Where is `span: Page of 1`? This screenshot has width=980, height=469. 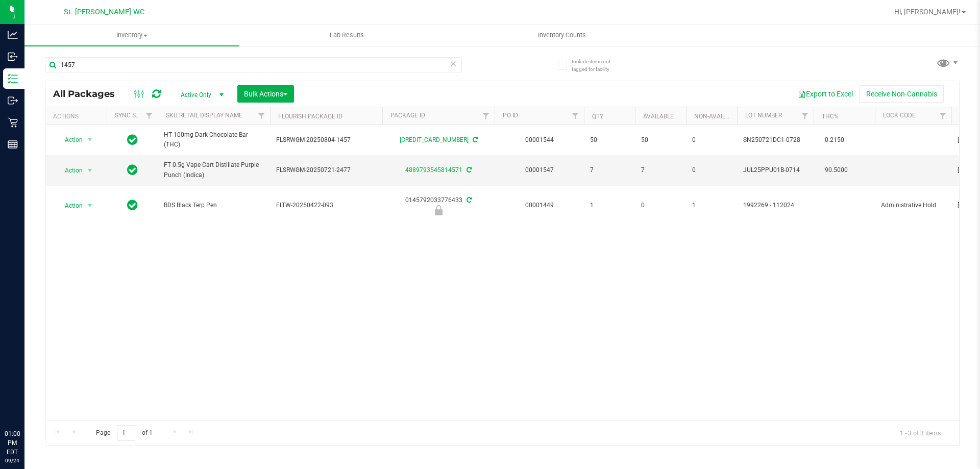
span: Page of 1 is located at coordinates (124, 433).